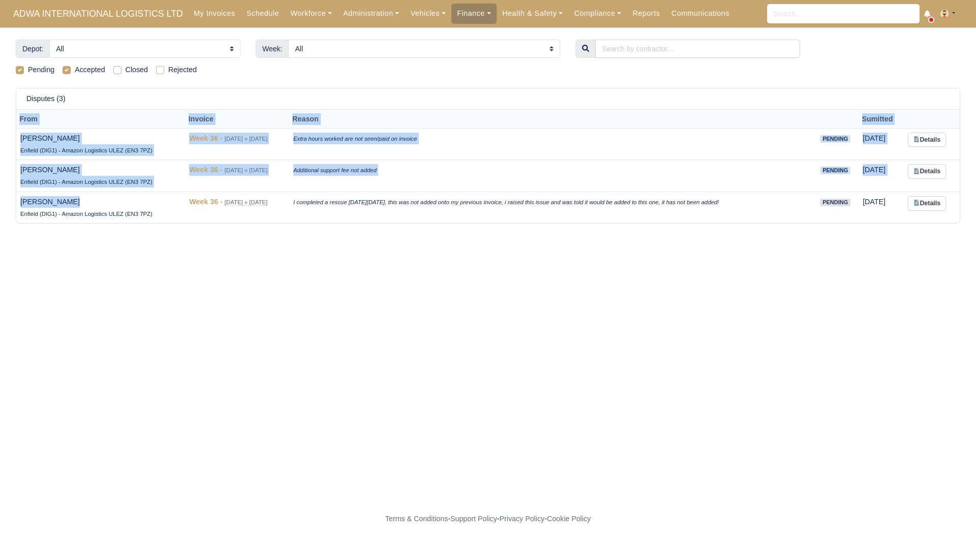  What do you see at coordinates (263, 13) in the screenshot?
I see `a: Schedule` at bounding box center [263, 13].